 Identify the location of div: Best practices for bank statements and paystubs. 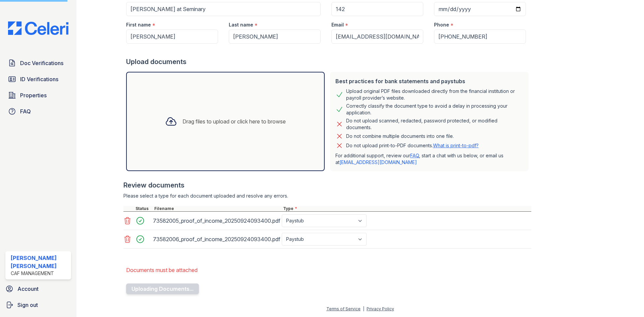
(429, 81).